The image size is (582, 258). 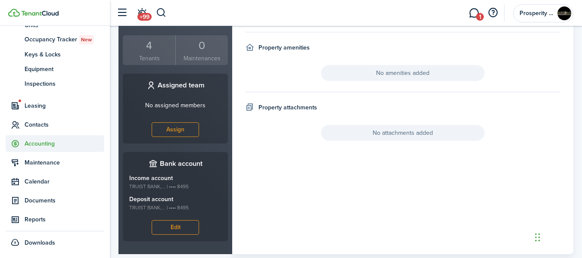 What do you see at coordinates (403, 133) in the screenshot?
I see `span: No attachments added` at bounding box center [403, 133].